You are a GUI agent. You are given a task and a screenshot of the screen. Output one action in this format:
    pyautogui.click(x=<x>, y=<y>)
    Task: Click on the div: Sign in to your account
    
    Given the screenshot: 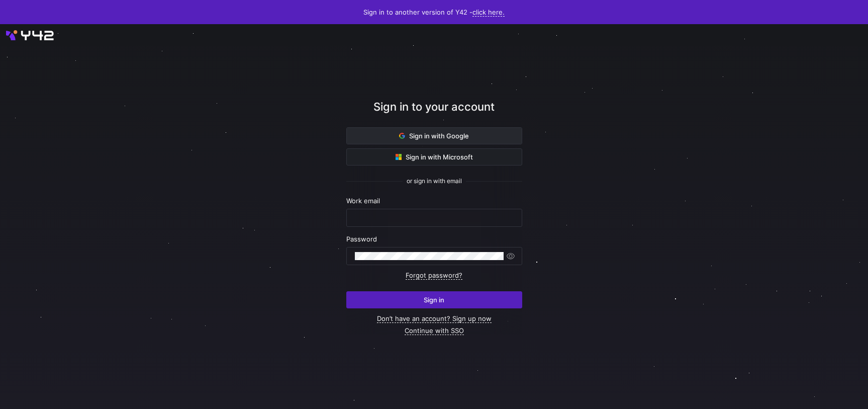 What is the action you would take?
    pyautogui.click(x=434, y=113)
    